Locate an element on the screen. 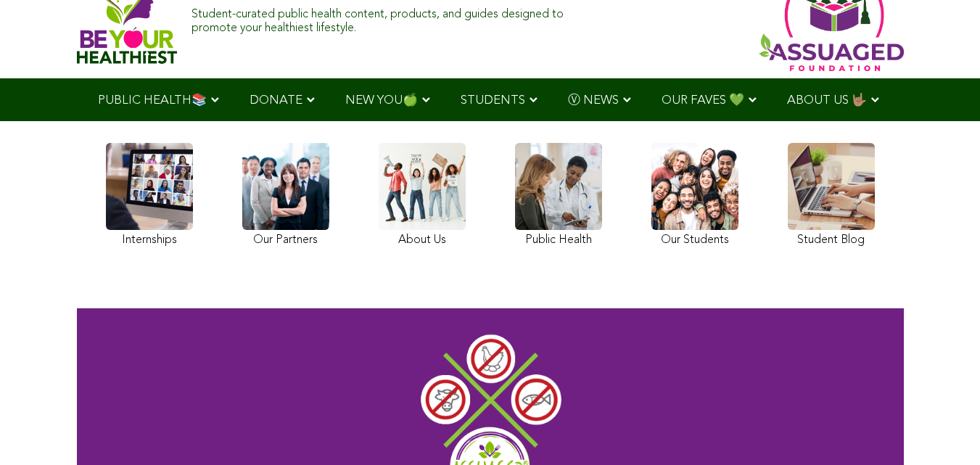 The image size is (980, 465). span: STUDENTS is located at coordinates (493, 100).